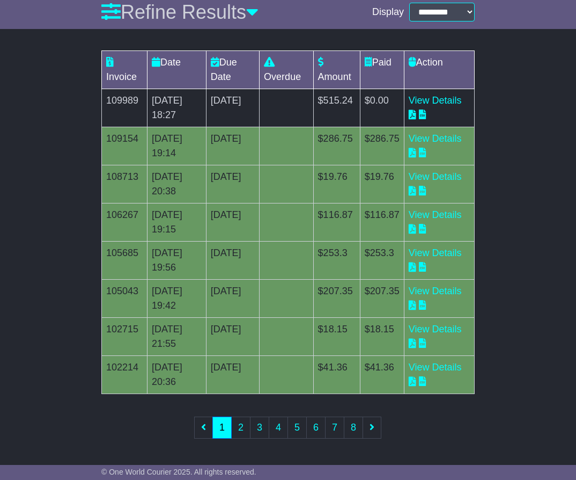  I want to click on a: 4, so click(279, 427).